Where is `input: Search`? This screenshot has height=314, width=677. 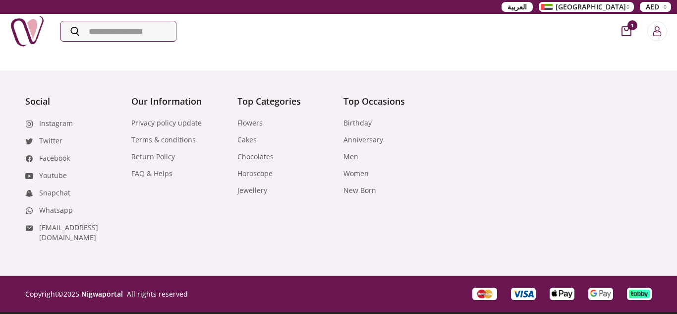 input: Search is located at coordinates (118, 31).